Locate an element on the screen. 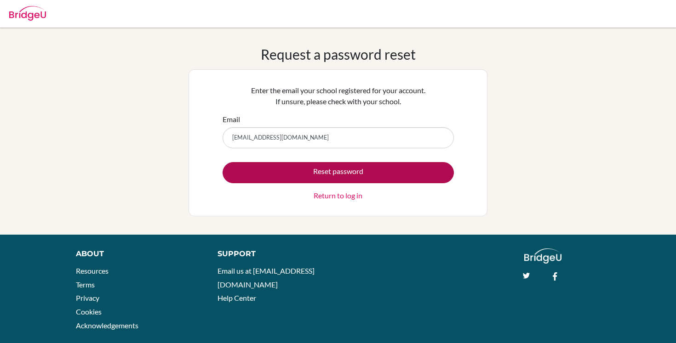 This screenshot has width=676, height=343. a: Return to log in is located at coordinates (338, 196).